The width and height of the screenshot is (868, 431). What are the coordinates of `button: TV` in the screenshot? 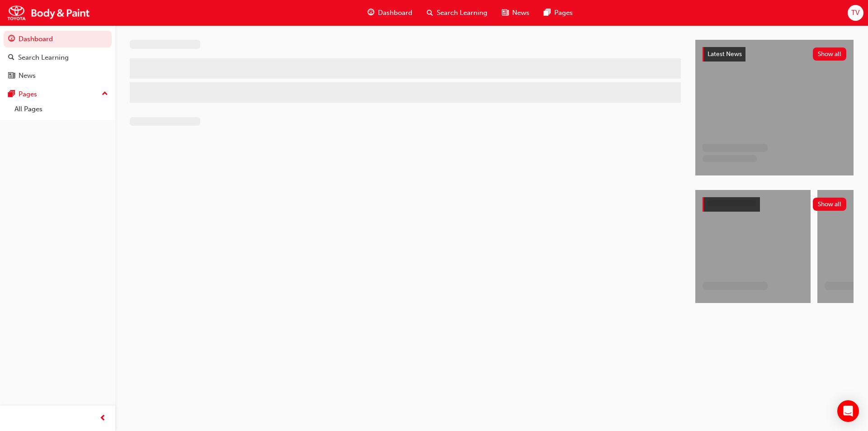 It's located at (856, 13).